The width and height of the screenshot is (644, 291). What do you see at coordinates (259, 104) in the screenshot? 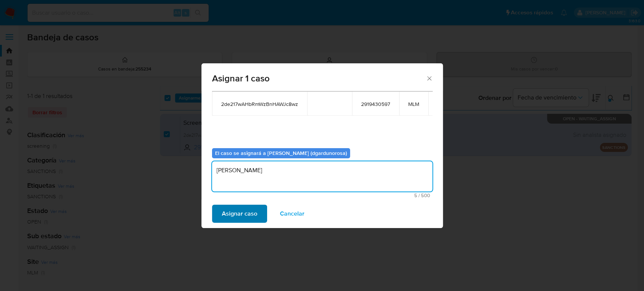
I see `span: 2de217wAHbRmWzBnHAWJc8wz` at bounding box center [259, 104].